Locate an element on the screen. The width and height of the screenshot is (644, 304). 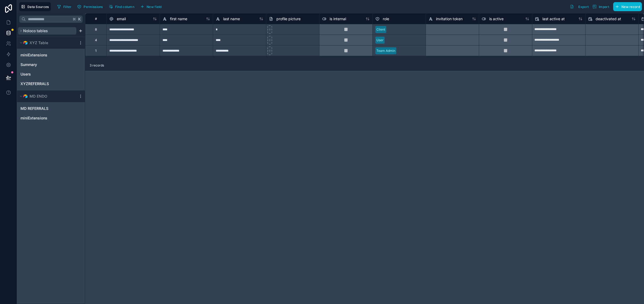
button: Import is located at coordinates (601, 6).